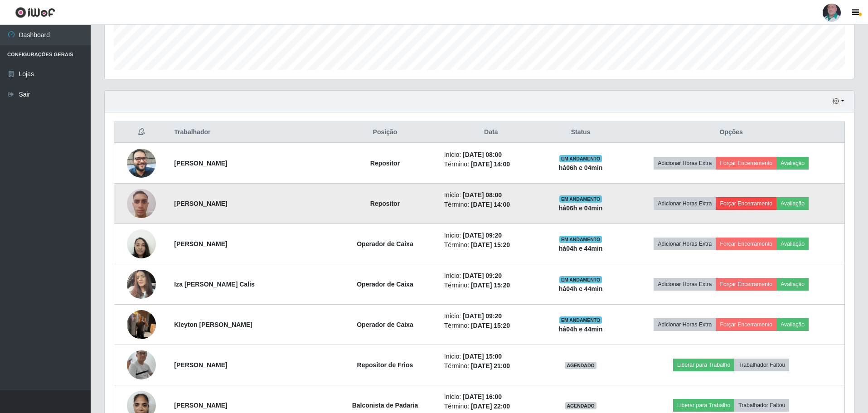 The image size is (868, 413). What do you see at coordinates (142, 324) in the screenshot?
I see `img: 1755038431803.jpeg` at bounding box center [142, 324].